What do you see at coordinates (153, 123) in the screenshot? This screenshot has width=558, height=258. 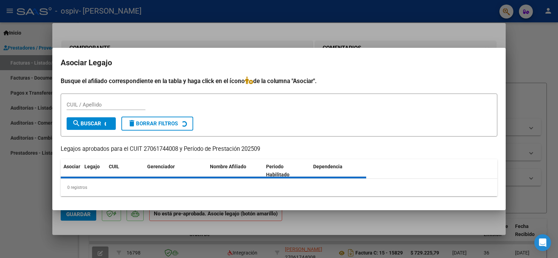 I see `span: Borrar Filtros` at bounding box center [153, 123].